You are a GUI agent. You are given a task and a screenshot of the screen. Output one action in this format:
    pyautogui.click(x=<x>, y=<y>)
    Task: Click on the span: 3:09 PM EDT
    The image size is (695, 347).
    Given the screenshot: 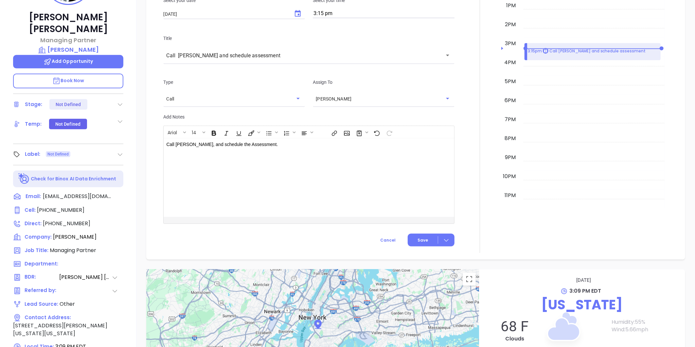 What is the action you would take?
    pyautogui.click(x=585, y=290)
    